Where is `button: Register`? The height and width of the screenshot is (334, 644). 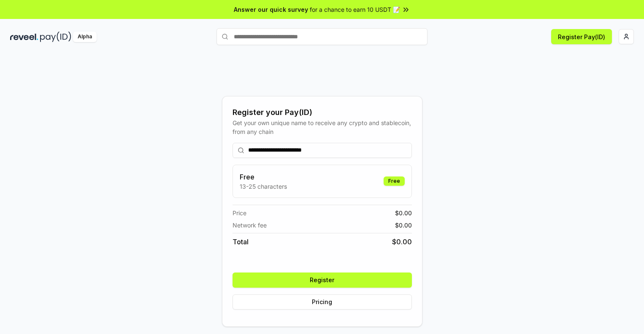
button: Register is located at coordinates (322, 280).